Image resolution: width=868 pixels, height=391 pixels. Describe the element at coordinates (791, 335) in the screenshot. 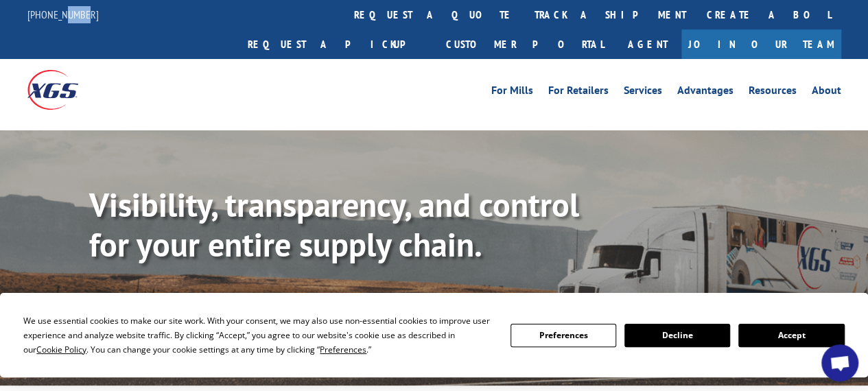

I see `button: Accept` at that location.